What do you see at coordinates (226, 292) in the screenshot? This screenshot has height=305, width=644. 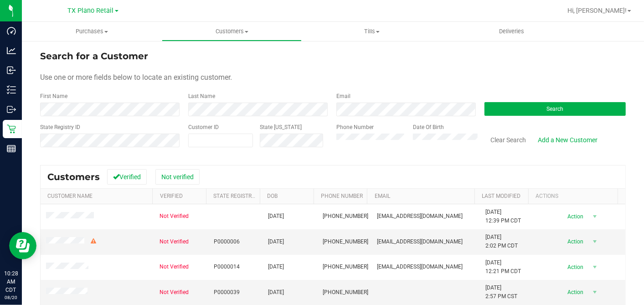 I see `span: P0000039` at bounding box center [226, 292].